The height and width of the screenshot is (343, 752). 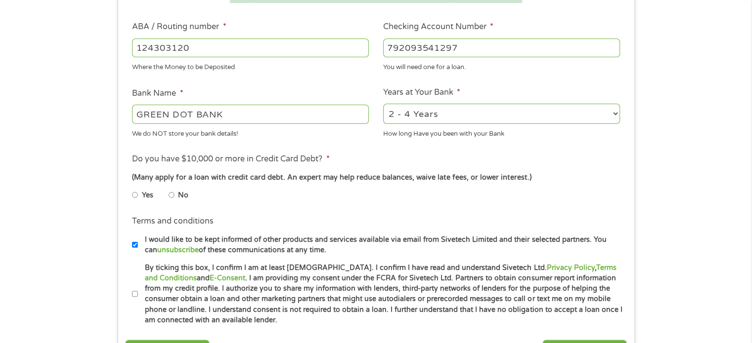 What do you see at coordinates (230, 159) in the screenshot?
I see `label: Do you have $10,000 or more in Credit Card Debt?` at bounding box center [230, 159].